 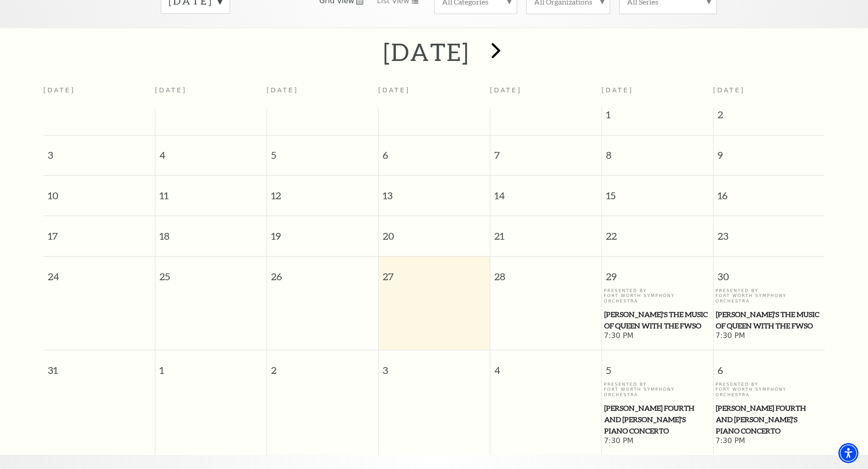 I want to click on span: 20, so click(x=434, y=232).